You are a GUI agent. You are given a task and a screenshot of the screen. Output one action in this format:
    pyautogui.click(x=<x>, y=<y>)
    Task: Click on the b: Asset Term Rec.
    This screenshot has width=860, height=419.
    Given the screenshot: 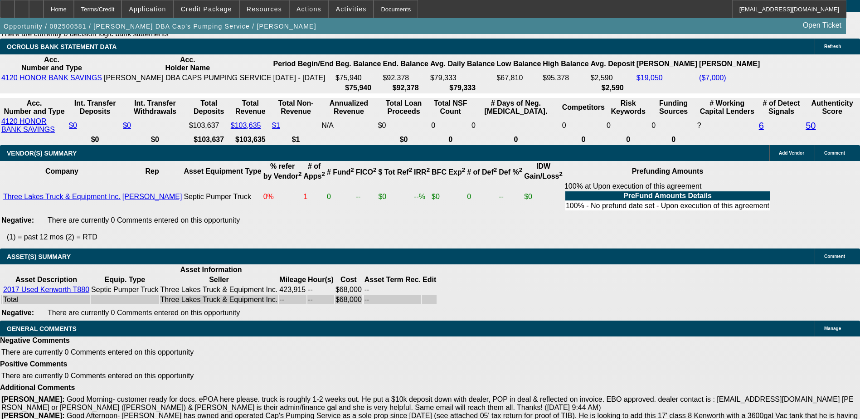 What is the action you would take?
    pyautogui.click(x=392, y=279)
    